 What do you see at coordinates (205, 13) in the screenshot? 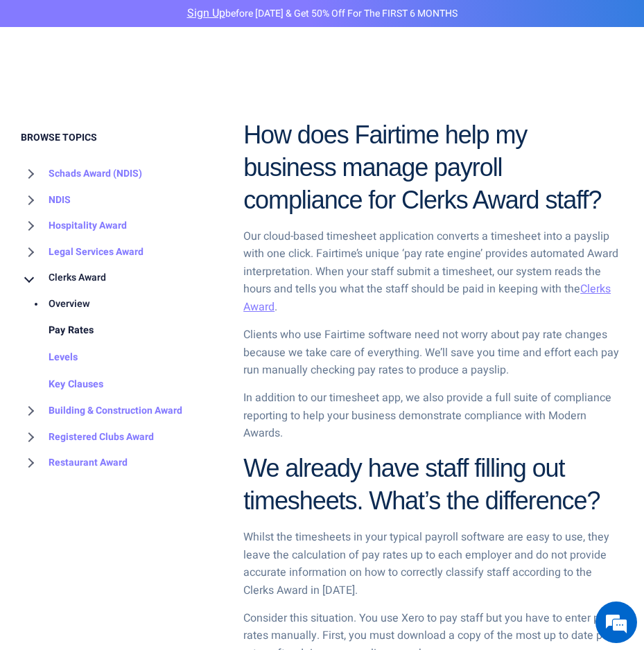
I see `a: Sign Up` at bounding box center [205, 13].